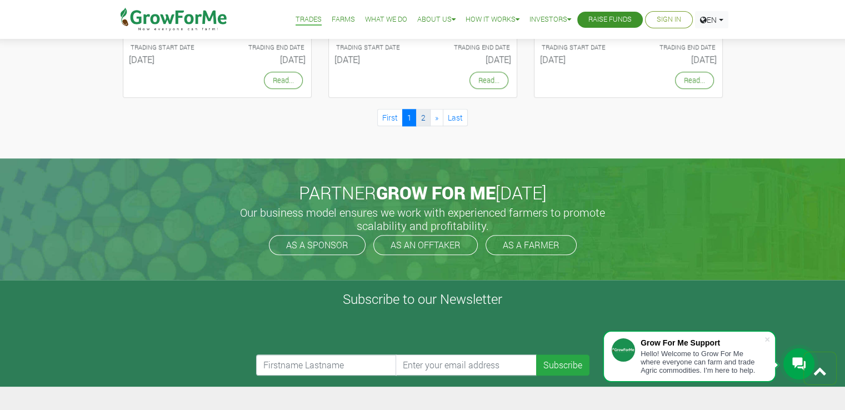 The image size is (845, 410). Describe the element at coordinates (711, 19) in the screenshot. I see `a: EN` at that location.